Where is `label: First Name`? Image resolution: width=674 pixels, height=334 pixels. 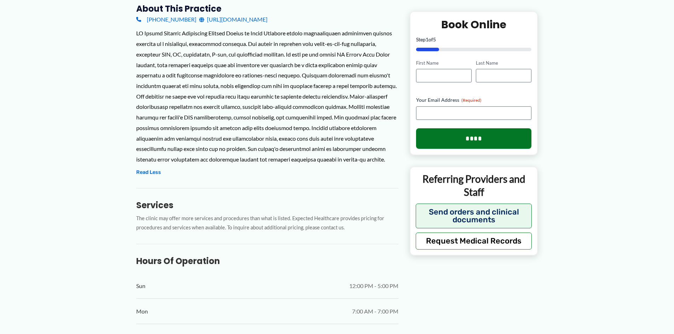
label: First Name is located at coordinates (444, 63).